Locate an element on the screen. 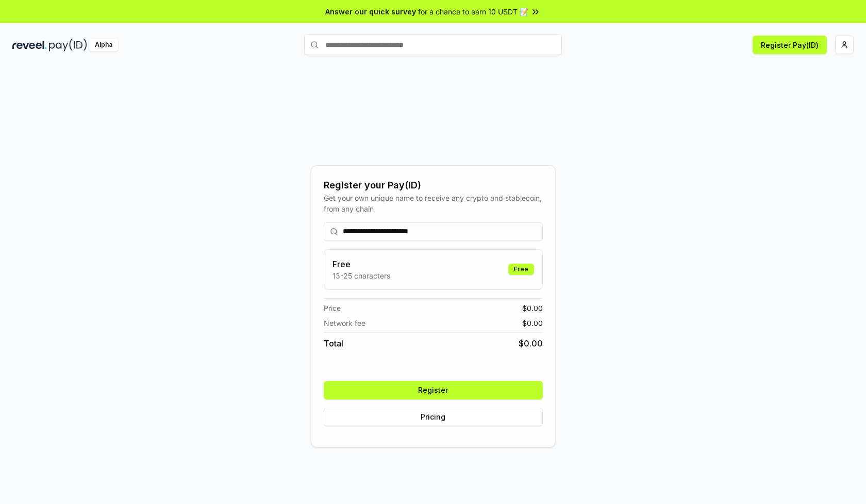 The image size is (866, 504). span: Network fee is located at coordinates (345, 323).